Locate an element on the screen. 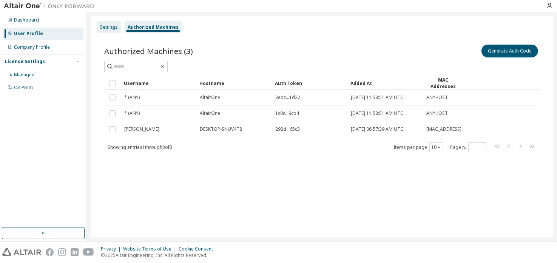  span: 3edc...1d22 is located at coordinates (288, 97).